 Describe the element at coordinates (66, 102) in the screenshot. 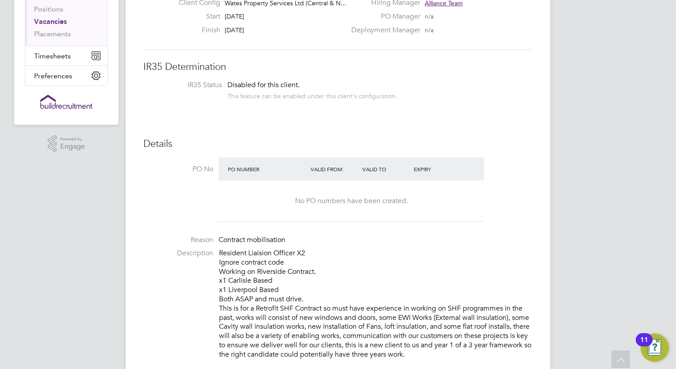

I see `a: Go to home page` at that location.